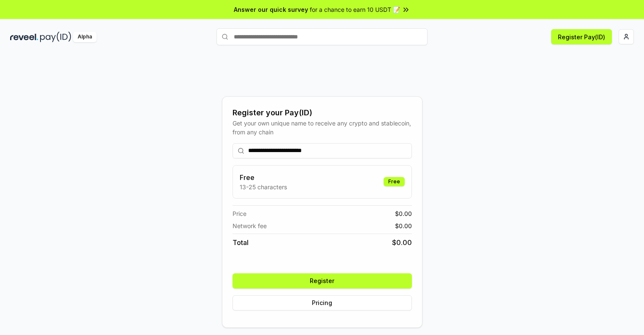  What do you see at coordinates (264, 177) in the screenshot?
I see `h3: Free` at bounding box center [264, 177].